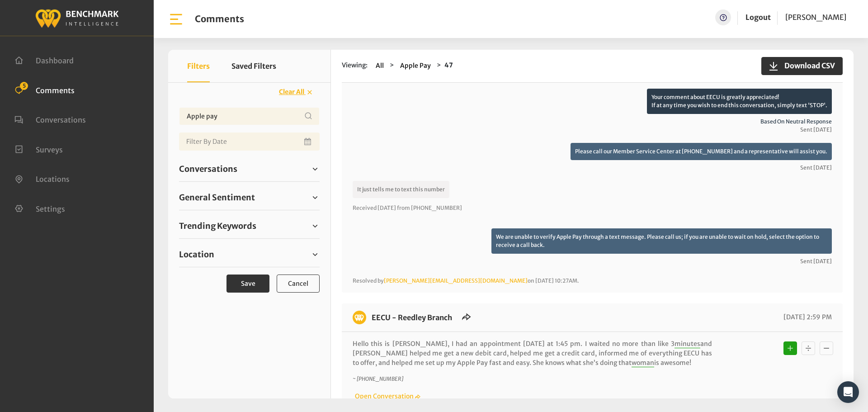 The width and height of the screenshot is (868, 412). Describe the element at coordinates (50, 208) in the screenshot. I see `span: Settings` at that location.